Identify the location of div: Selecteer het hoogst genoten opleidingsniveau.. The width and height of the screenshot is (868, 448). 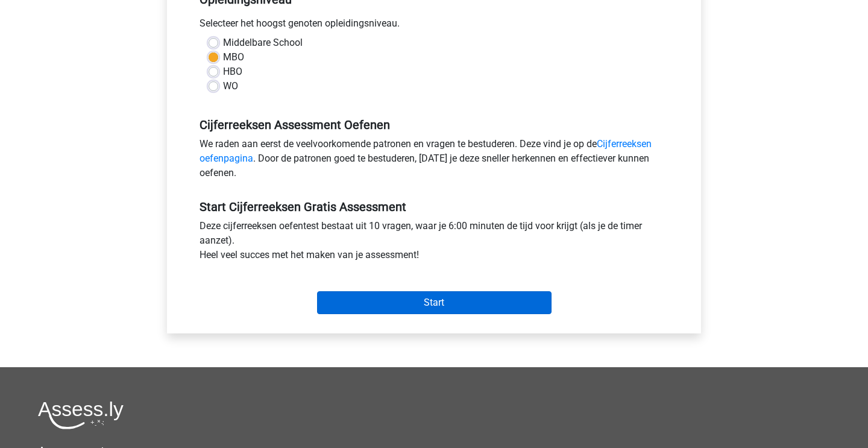
(434, 26).